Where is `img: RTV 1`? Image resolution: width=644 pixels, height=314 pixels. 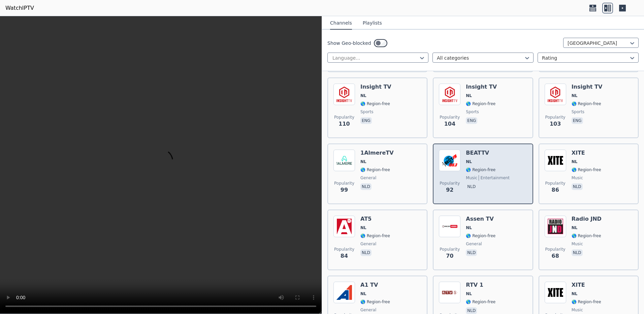 img: RTV 1 is located at coordinates (450, 292).